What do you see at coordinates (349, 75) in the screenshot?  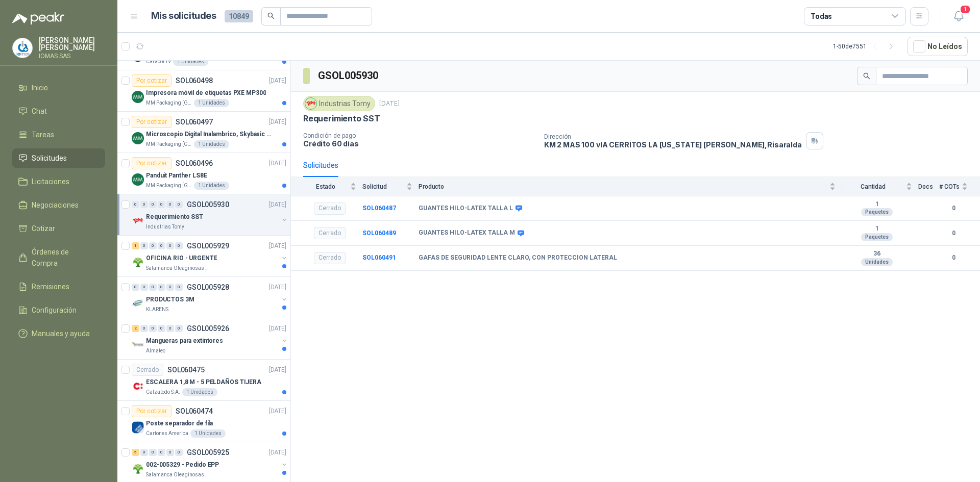 I see `h3: GSOL005930` at bounding box center [349, 75].